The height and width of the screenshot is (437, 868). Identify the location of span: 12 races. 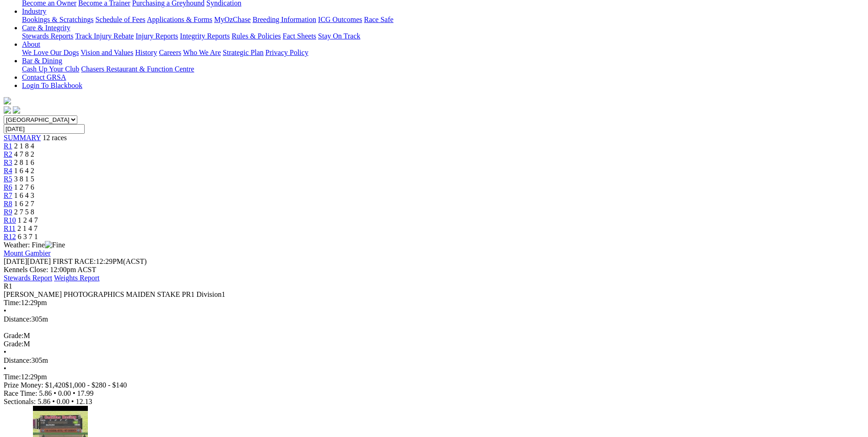
(54, 138).